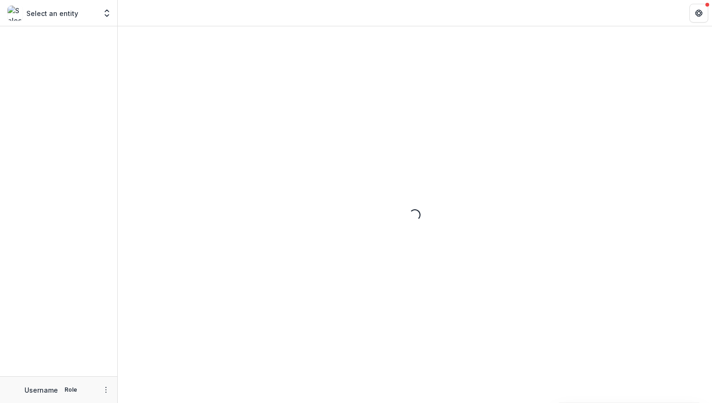 This screenshot has width=712, height=403. I want to click on img: Select an entity, so click(15, 13).